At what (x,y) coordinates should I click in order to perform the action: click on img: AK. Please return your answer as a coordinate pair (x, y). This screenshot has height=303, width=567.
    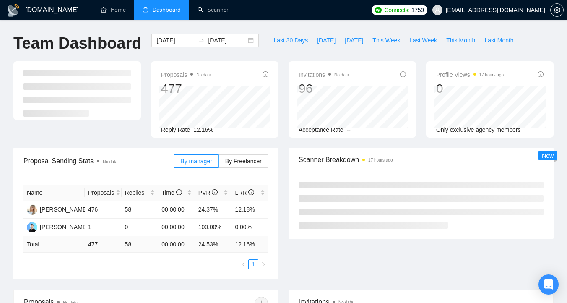
    Looking at the image, I should click on (32, 209).